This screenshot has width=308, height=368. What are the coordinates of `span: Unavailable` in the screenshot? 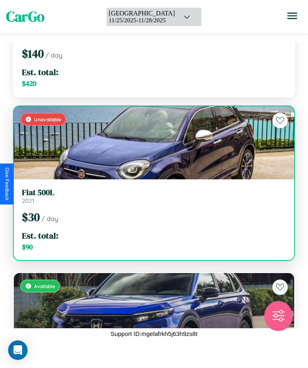 It's located at (47, 119).